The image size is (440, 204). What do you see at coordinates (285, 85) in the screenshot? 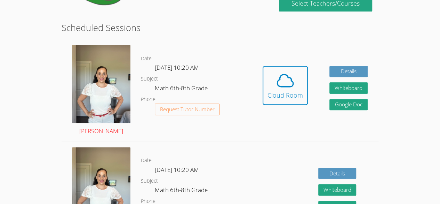
I see `button: Cloud Room` at bounding box center [285, 85].